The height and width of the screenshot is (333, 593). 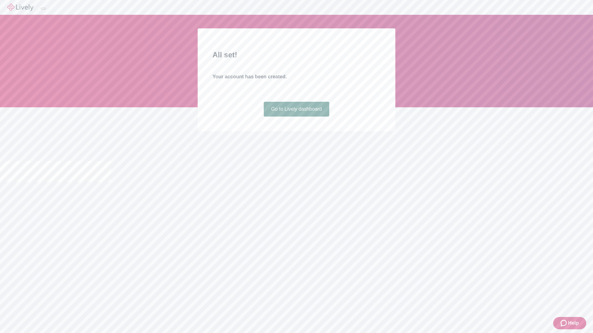 I want to click on svg: Zendesk support icon, so click(x=564, y=323).